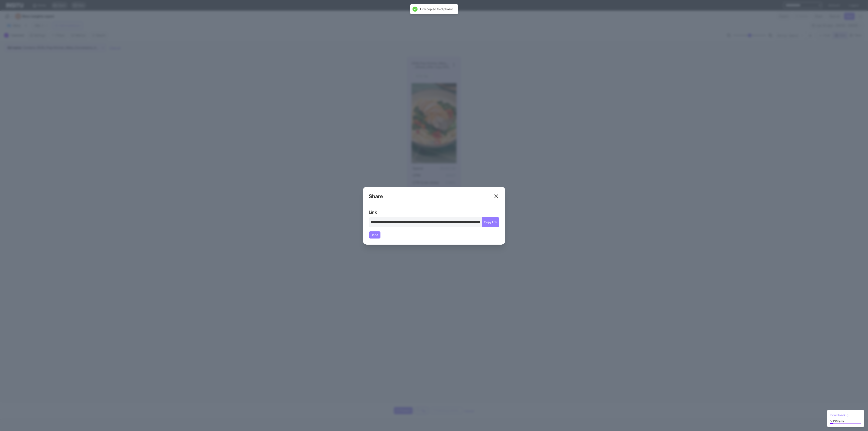 The width and height of the screenshot is (868, 431). Describe the element at coordinates (376, 196) in the screenshot. I see `h2: Share` at that location.